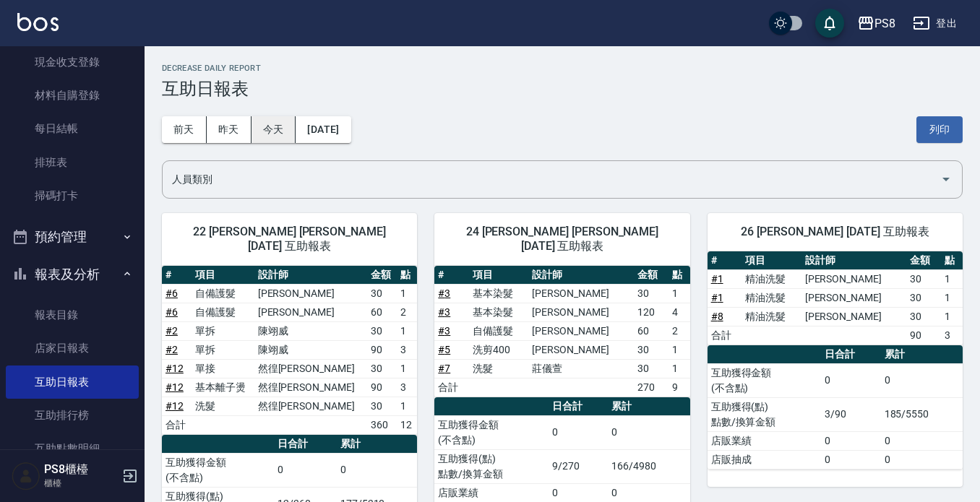  What do you see at coordinates (679, 312) in the screenshot?
I see `td: 4` at bounding box center [679, 312].